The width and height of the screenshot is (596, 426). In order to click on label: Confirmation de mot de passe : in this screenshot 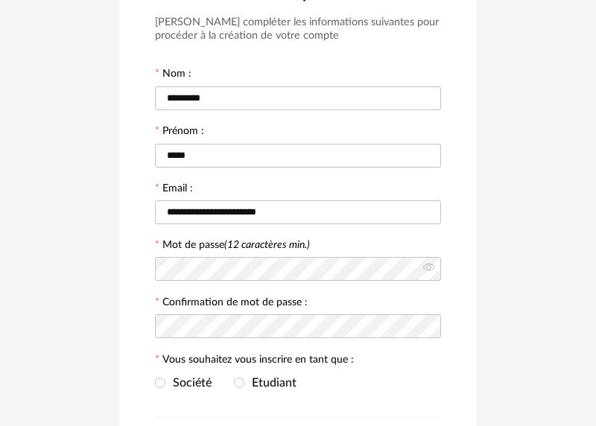, I will do `click(231, 304)`.